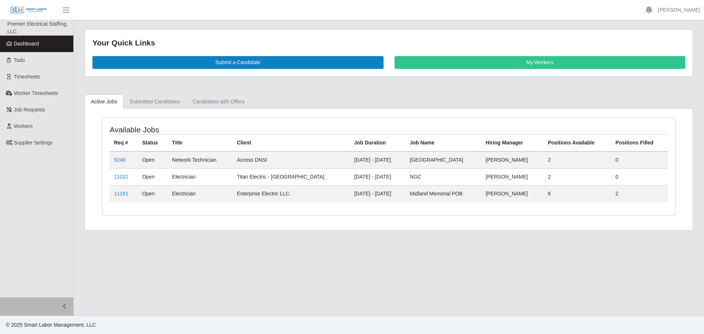 This screenshot has width=704, height=334. What do you see at coordinates (29, 10) in the screenshot?
I see `img: SLM Logo` at bounding box center [29, 10].